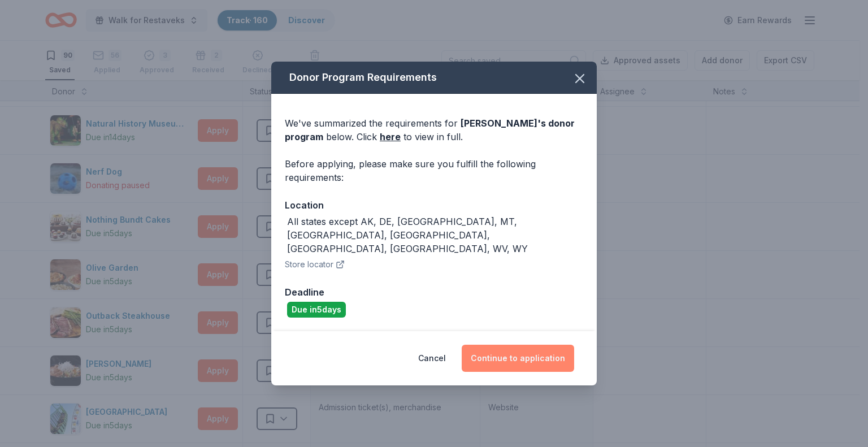  What do you see at coordinates (431, 358) in the screenshot?
I see `button: Cancel` at bounding box center [431, 358].